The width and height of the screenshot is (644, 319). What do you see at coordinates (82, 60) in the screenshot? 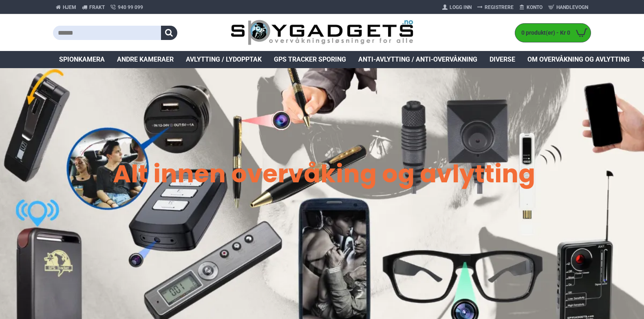
I see `span: Spionkamera` at bounding box center [82, 60].